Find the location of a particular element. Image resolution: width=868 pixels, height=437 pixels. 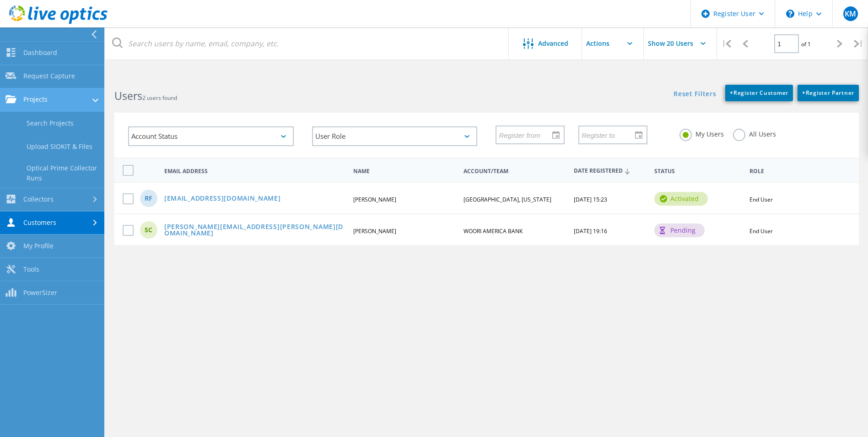

span: Register Customer is located at coordinates (759, 92).